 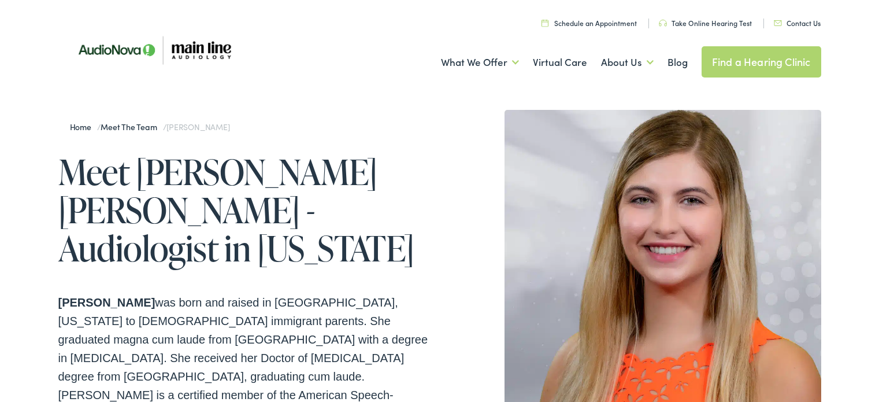 I want to click on a: What We Offer, so click(x=480, y=62).